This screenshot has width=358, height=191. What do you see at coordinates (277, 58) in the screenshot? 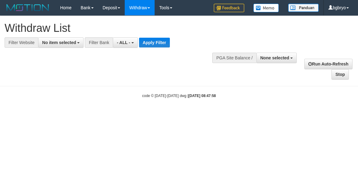
I see `button: None selected` at bounding box center [277, 58].